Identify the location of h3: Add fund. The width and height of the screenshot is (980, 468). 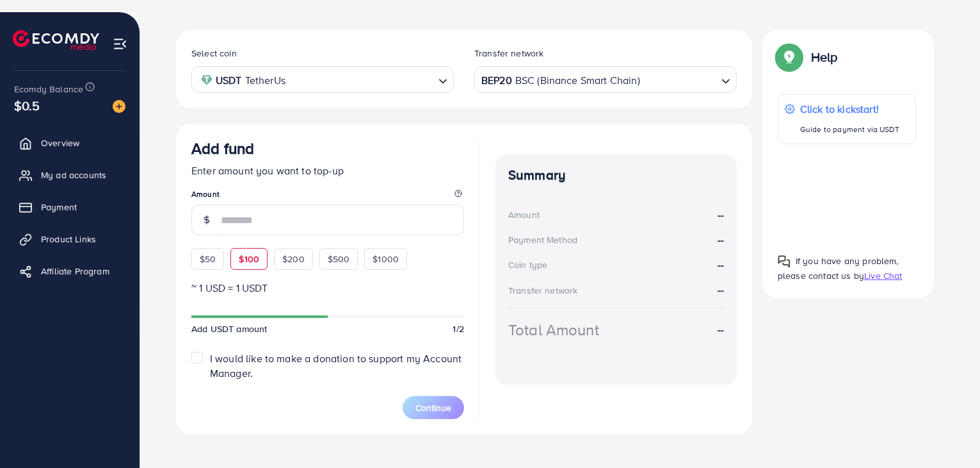
(223, 148).